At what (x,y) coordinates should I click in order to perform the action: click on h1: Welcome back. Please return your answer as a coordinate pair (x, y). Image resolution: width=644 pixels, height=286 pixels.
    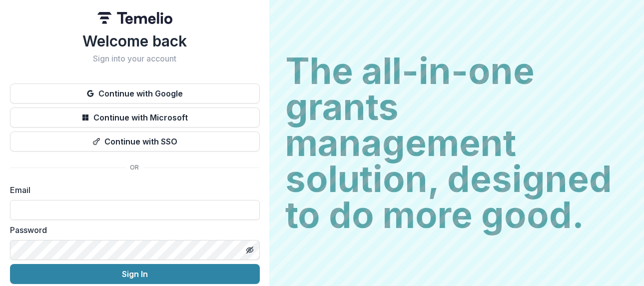
    Looking at the image, I should click on (135, 41).